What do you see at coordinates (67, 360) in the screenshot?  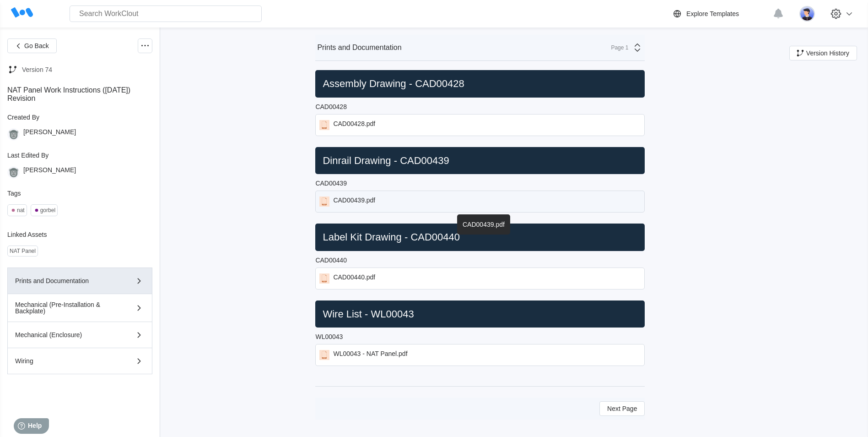 I see `div: Wiring` at bounding box center [67, 360].